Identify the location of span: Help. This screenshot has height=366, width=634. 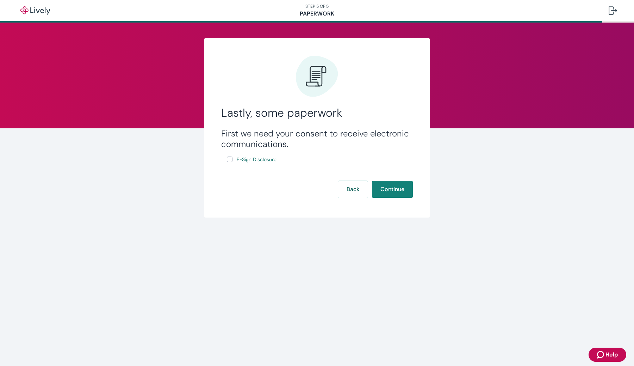
(611, 354).